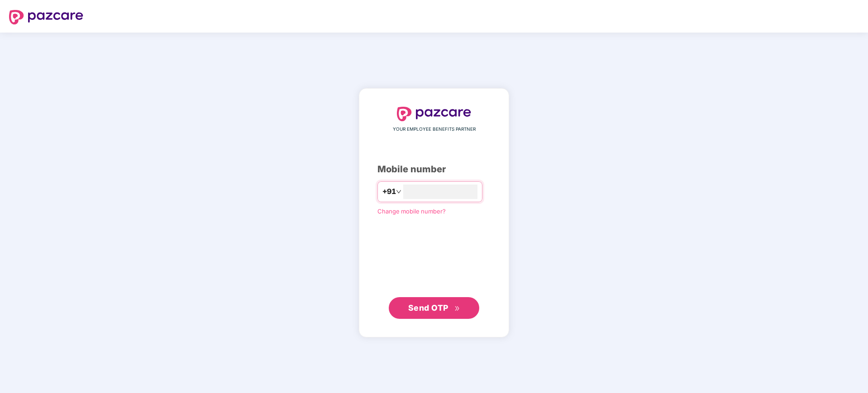  What do you see at coordinates (434, 129) in the screenshot?
I see `span: YOUR EMPLOYEE BENEFITS PARTNER` at bounding box center [434, 129].